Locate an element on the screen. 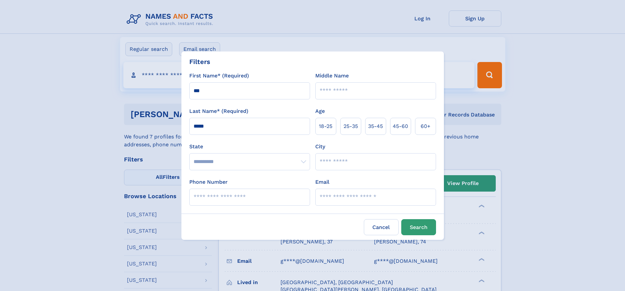 This screenshot has height=291, width=625. div: Filters is located at coordinates (200, 62).